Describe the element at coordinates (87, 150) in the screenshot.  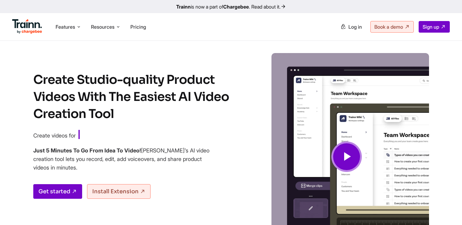
I see `b: Just 5 Minutes To Go From Idea To Video!` at that location.